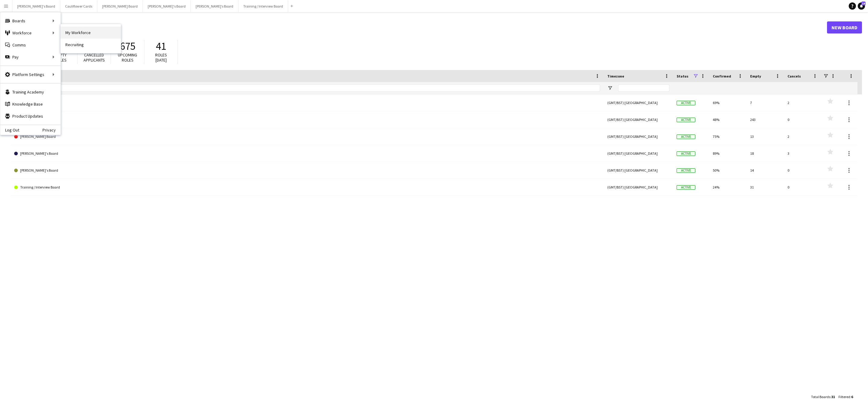 Image resolution: width=868 pixels, height=412 pixels. What do you see at coordinates (722, 76) in the screenshot?
I see `span: Confirmed` at bounding box center [722, 76].